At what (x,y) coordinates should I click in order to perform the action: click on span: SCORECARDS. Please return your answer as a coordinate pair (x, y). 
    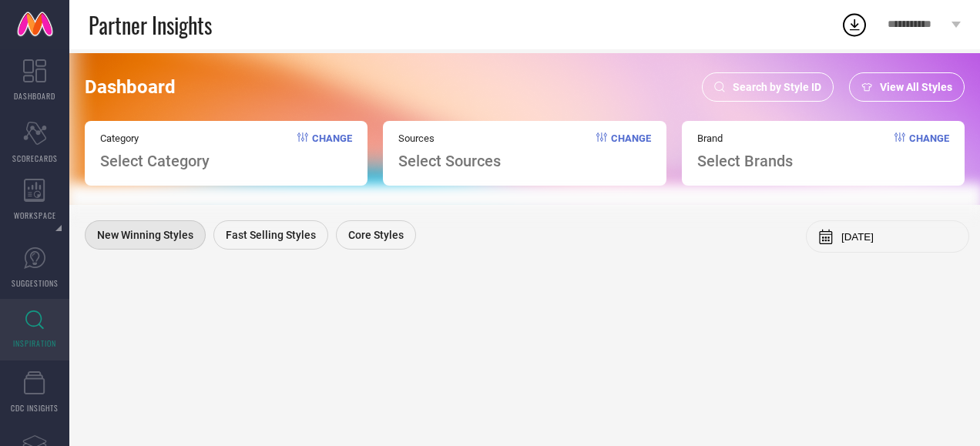
    Looking at the image, I should click on (35, 158).